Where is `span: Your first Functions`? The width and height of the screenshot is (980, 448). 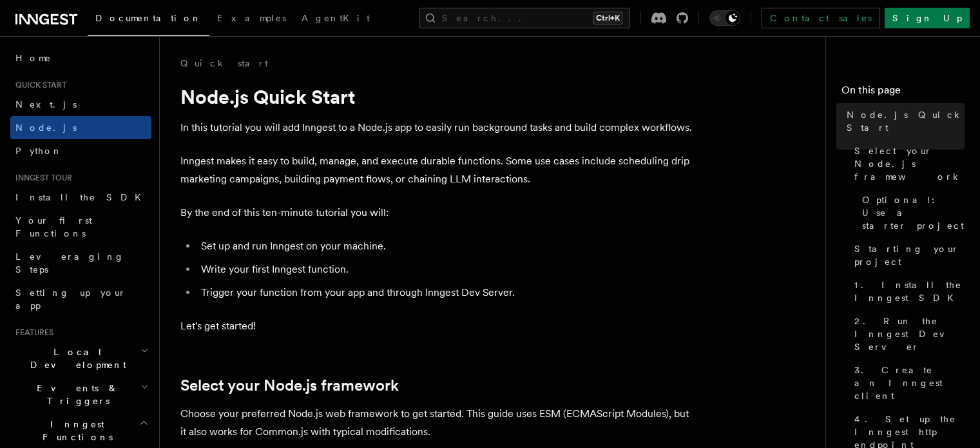 span: Your first Functions is located at coordinates (53, 227).